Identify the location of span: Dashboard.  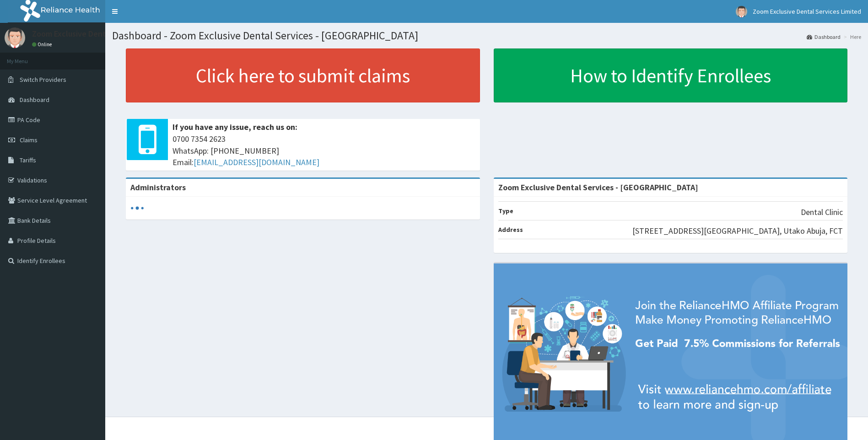
(34, 100).